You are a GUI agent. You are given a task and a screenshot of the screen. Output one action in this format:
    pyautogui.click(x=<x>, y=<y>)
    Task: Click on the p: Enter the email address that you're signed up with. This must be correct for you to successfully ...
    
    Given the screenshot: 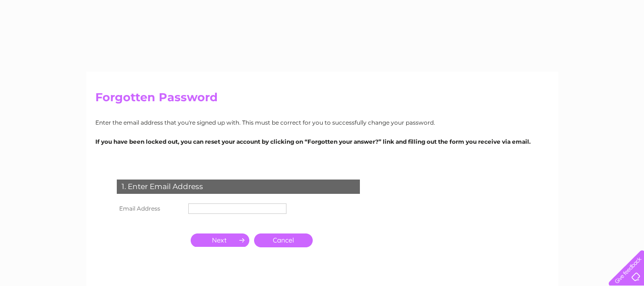 What is the action you would take?
    pyautogui.click(x=322, y=122)
    